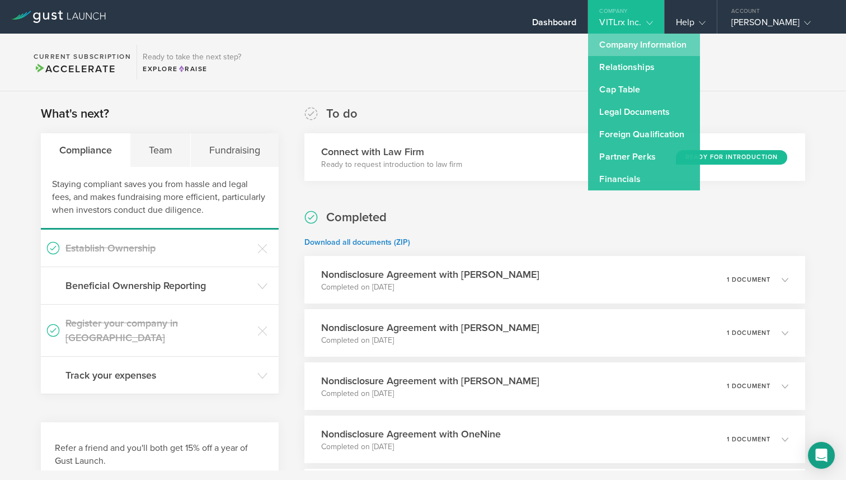 The width and height of the screenshot is (846, 480). What do you see at coordinates (158, 375) in the screenshot?
I see `h3: Track your expenses` at bounding box center [158, 375].